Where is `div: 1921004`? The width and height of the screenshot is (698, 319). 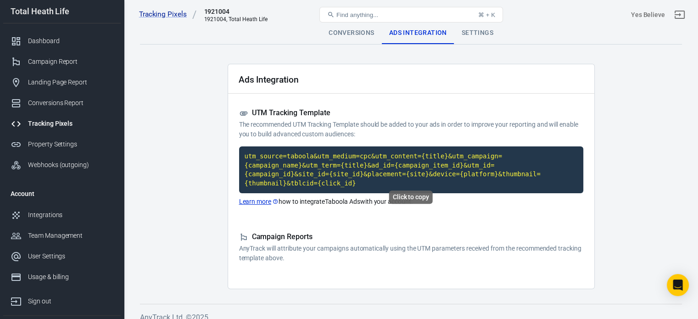 div: 1921004 is located at coordinates (236, 11).